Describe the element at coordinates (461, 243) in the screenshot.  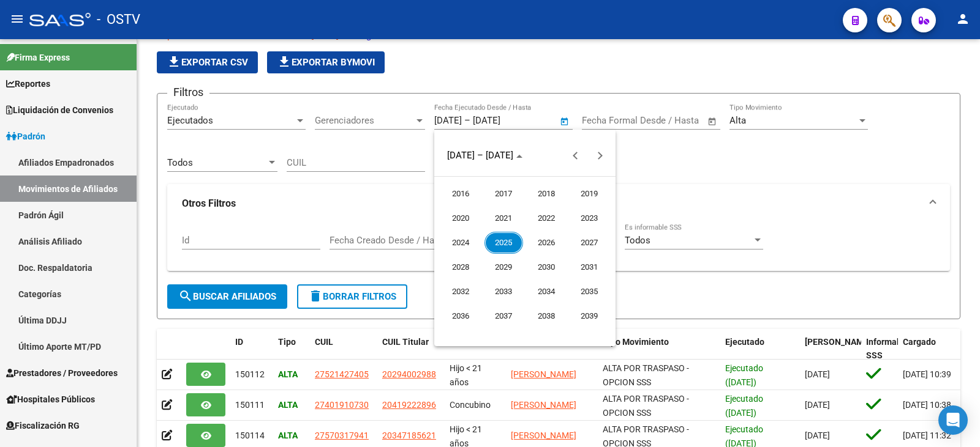
I see `span: 2024` at that location.